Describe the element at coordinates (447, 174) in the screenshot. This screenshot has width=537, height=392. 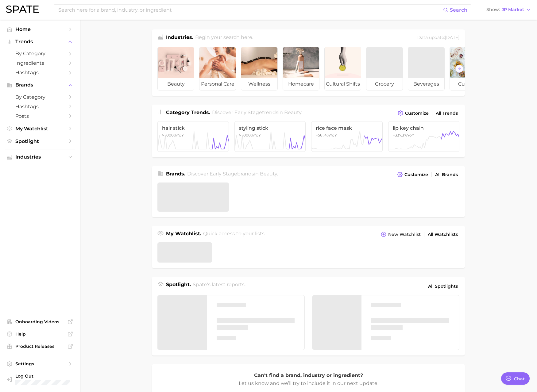
I see `a: All Brands` at that location.